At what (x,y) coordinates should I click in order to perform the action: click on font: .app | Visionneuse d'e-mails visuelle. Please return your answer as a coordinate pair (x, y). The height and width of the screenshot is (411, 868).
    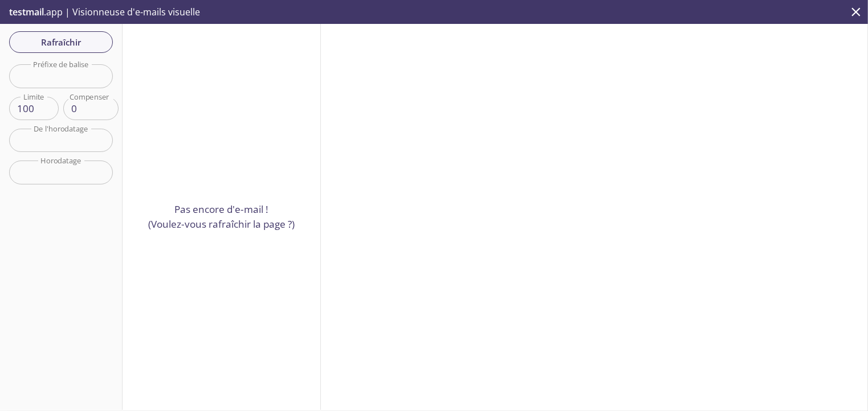
    Looking at the image, I should click on (122, 12).